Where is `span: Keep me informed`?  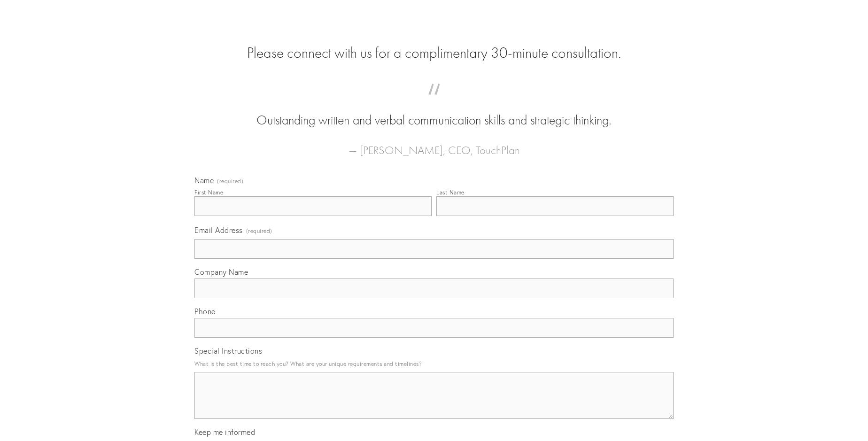
span: Keep me informed is located at coordinates (224, 432).